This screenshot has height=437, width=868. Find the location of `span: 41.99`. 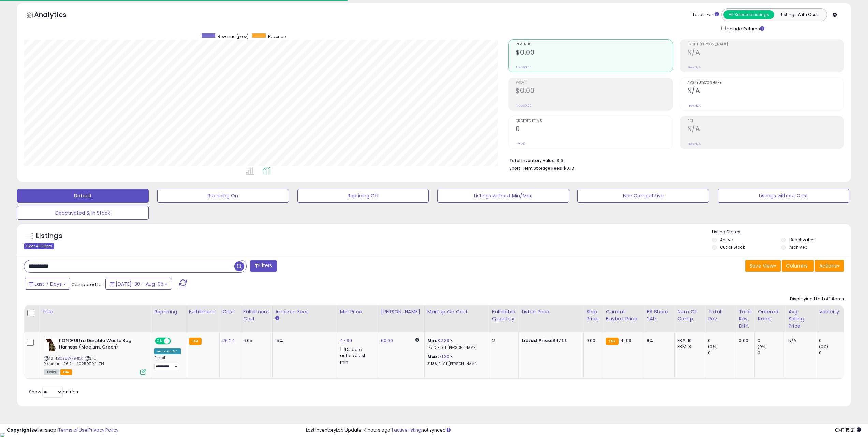

span: 41.99 is located at coordinates (626, 340).